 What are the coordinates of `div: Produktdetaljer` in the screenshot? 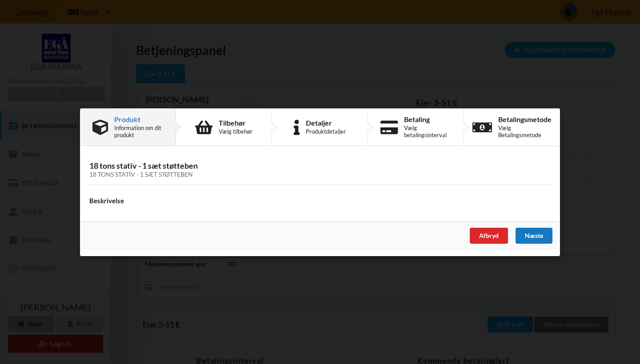 It's located at (326, 131).